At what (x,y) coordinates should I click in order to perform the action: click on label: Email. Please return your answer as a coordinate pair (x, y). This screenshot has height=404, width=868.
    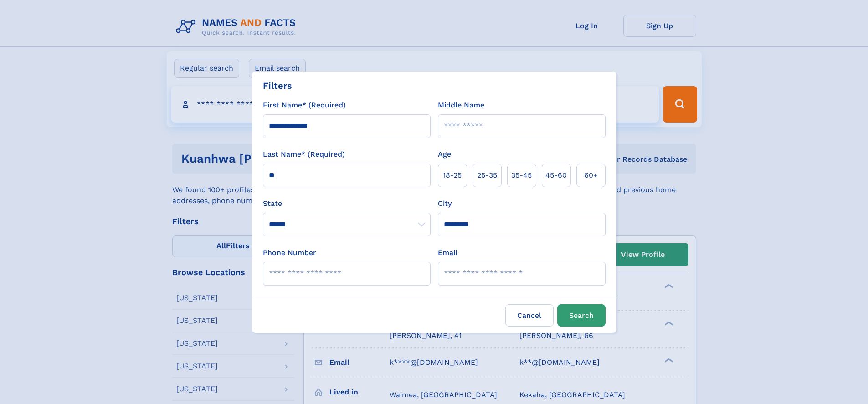
    Looking at the image, I should click on (447, 253).